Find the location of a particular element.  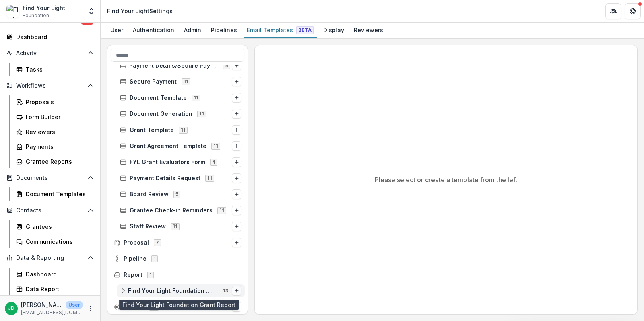

span: Workflows is located at coordinates (50, 86).